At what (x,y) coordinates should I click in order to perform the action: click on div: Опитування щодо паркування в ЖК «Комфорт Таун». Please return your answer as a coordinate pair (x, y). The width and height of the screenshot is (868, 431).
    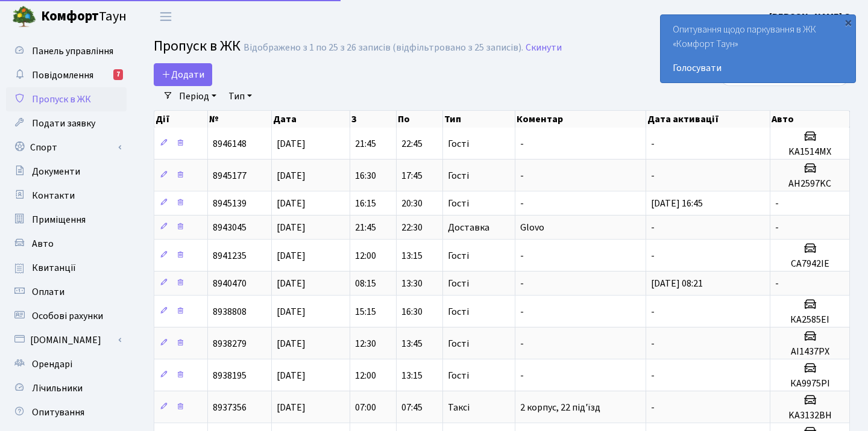
    Looking at the image, I should click on (758, 48).